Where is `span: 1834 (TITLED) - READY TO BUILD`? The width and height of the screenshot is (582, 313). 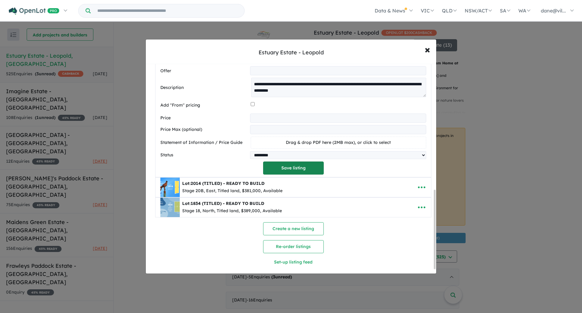 span: 1834 (TITLED) - READY TO BUILD is located at coordinates (227, 203).